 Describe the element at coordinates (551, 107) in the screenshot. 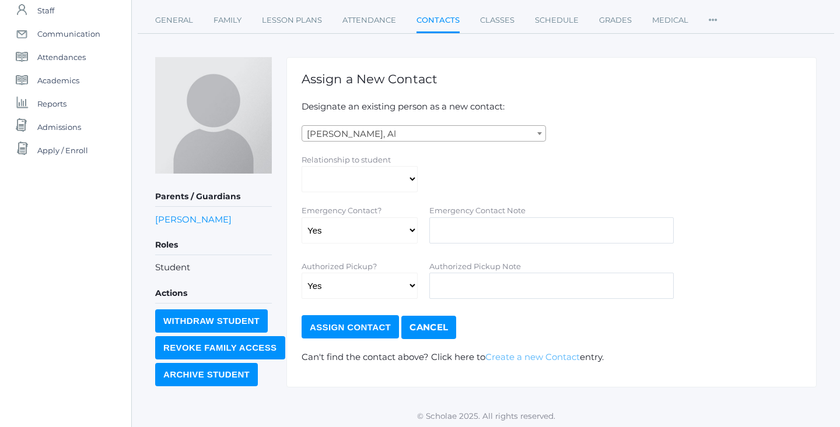

I see `p: Designate an existing person as a new contact:` at that location.